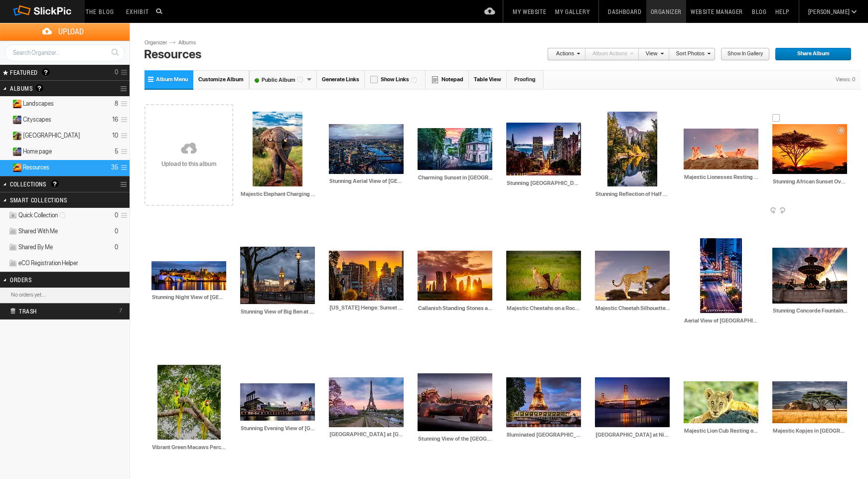 This screenshot has height=479, width=868. Describe the element at coordinates (56, 311) in the screenshot. I see `h2: Trash` at that location.